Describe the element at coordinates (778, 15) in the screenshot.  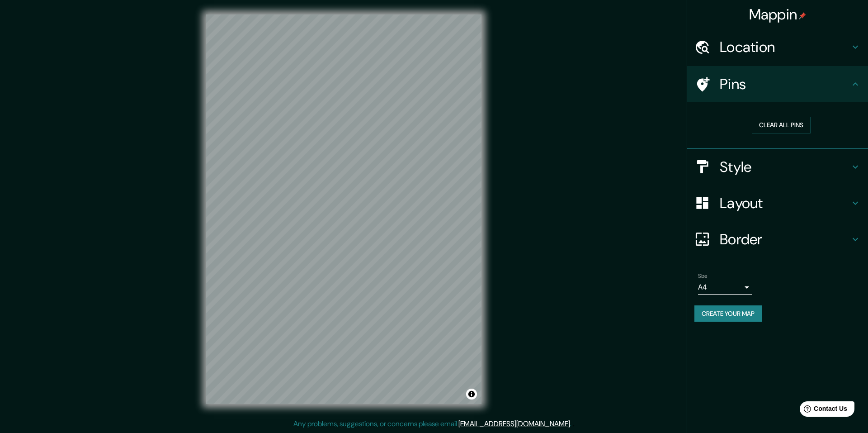
I see `h4: Mappin` at that location.